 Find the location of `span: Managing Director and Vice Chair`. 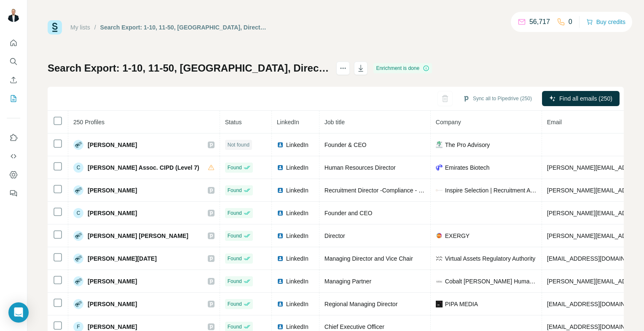

span: Managing Director and Vice Chair is located at coordinates (369, 258).